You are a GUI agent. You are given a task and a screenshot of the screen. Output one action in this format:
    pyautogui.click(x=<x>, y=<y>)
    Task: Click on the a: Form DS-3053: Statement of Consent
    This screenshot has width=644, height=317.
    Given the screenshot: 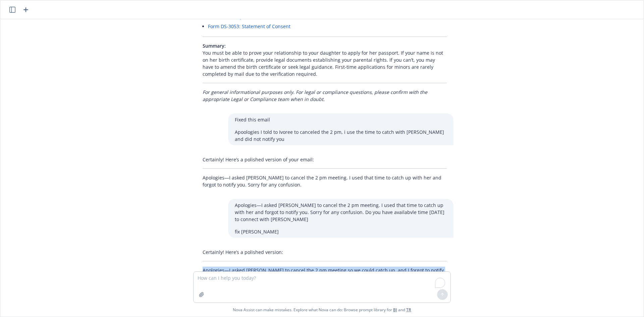 What is the action you would take?
    pyautogui.click(x=249, y=26)
    